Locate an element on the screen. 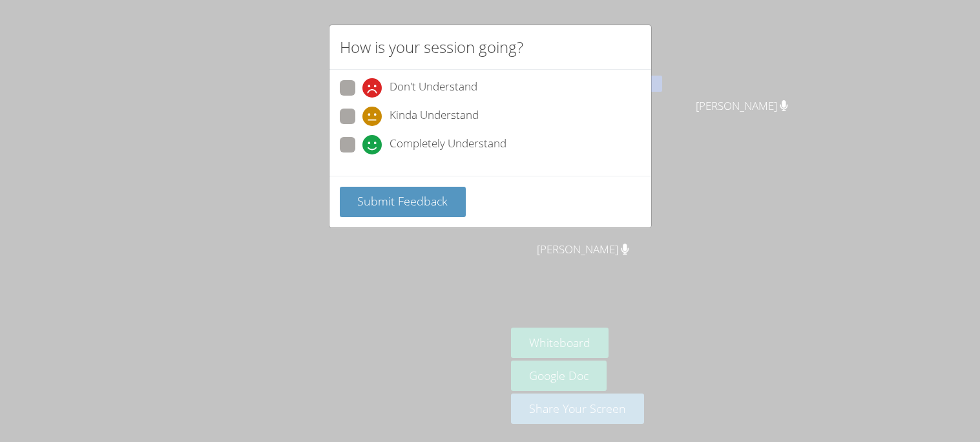 This screenshot has height=442, width=980. span: Don't Understand is located at coordinates (434, 88).